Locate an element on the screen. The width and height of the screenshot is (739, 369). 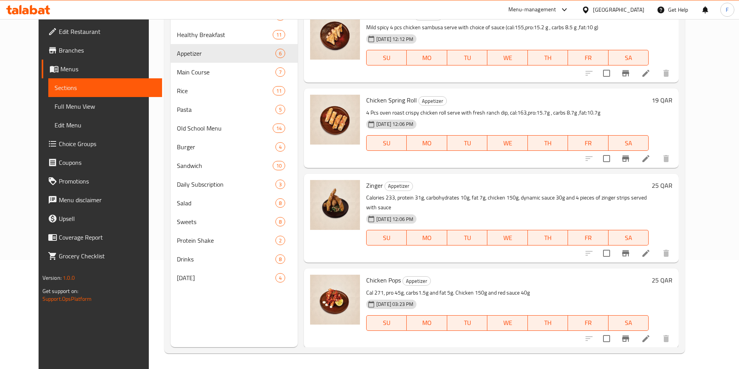
span: 6 is located at coordinates (280, 53).